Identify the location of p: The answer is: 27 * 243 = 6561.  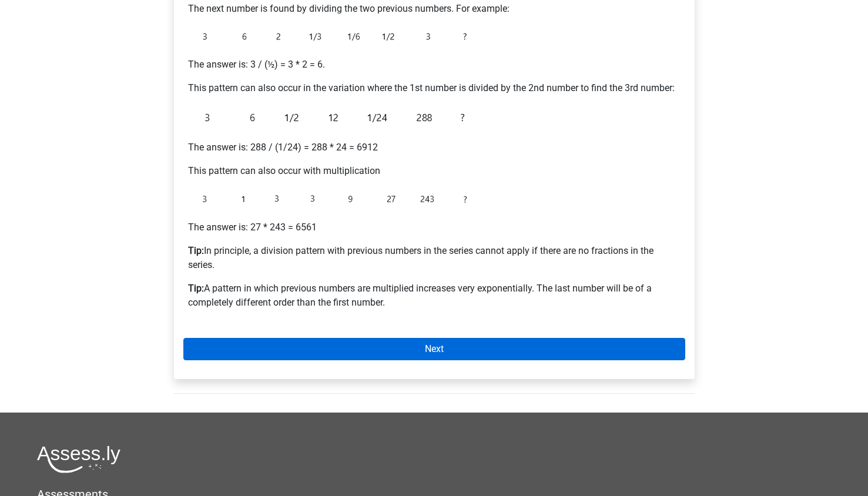
(434, 227).